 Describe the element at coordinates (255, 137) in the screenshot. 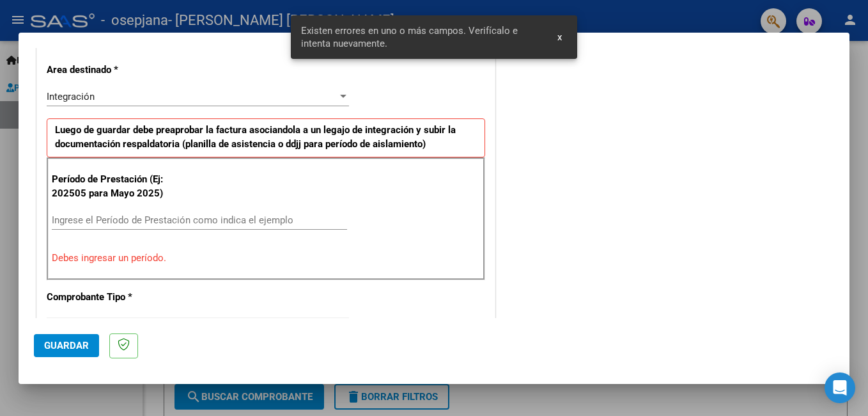

I see `strong: Luego de guardar debe preaprobar la factura asociandola a un legajo de integración y subir la doc...` at that location.